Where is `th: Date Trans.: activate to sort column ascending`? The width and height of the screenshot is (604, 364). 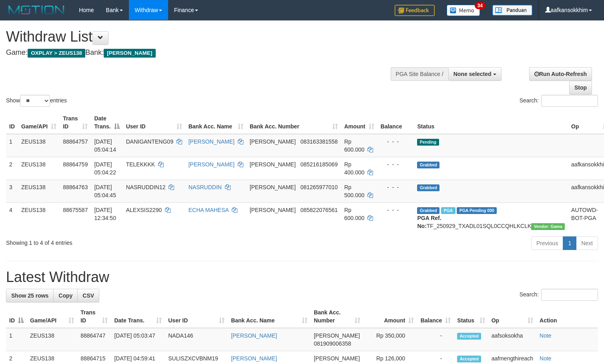 th: Date Trans.: activate to sort column ascending is located at coordinates (138, 317).